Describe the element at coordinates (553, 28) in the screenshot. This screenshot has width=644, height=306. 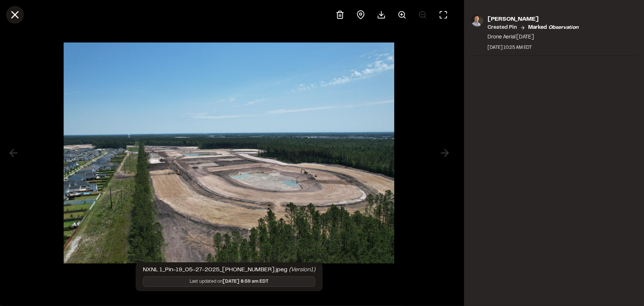
I see `p: Marked` at that location.